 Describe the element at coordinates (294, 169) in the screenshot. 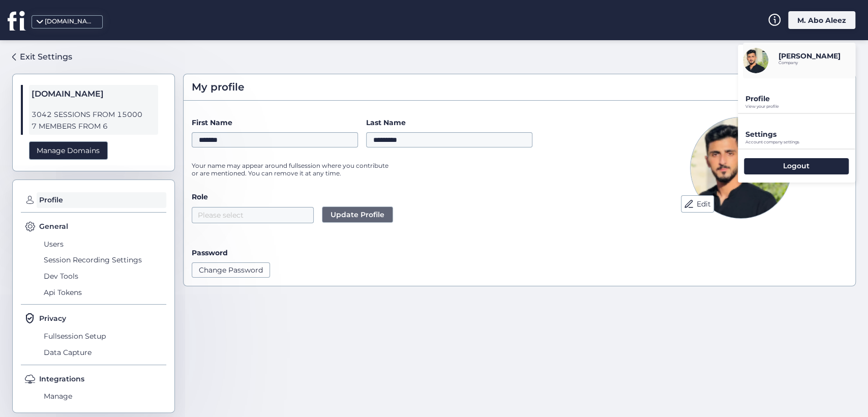

I see `p: Your name may appear around fullsession where you contribute or are mentioned. You can remove it ...` at that location.